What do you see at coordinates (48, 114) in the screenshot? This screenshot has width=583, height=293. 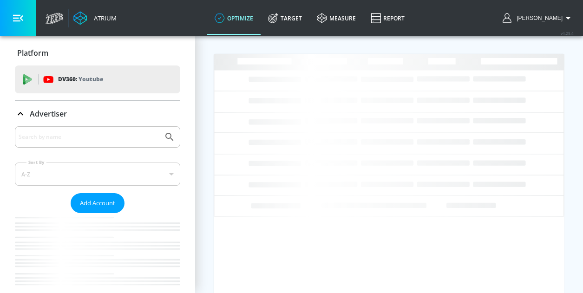 I see `p: Advertiser` at bounding box center [48, 114].